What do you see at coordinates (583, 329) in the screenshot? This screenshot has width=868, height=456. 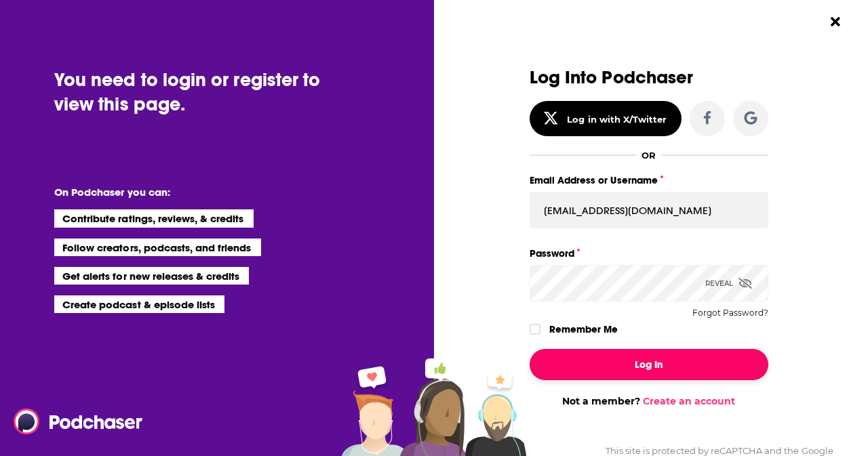 I see `label: Remember Me` at bounding box center [583, 329].